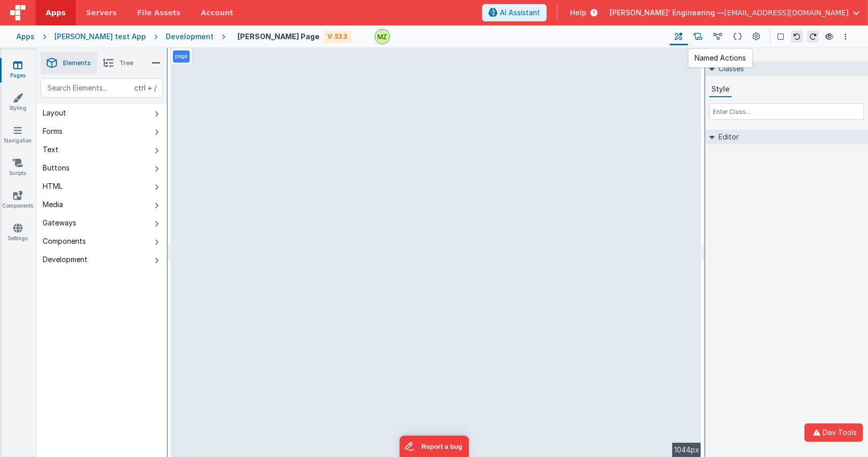 The width and height of the screenshot is (868, 457). What do you see at coordinates (140, 88) in the screenshot?
I see `div: ctrl` at bounding box center [140, 88].